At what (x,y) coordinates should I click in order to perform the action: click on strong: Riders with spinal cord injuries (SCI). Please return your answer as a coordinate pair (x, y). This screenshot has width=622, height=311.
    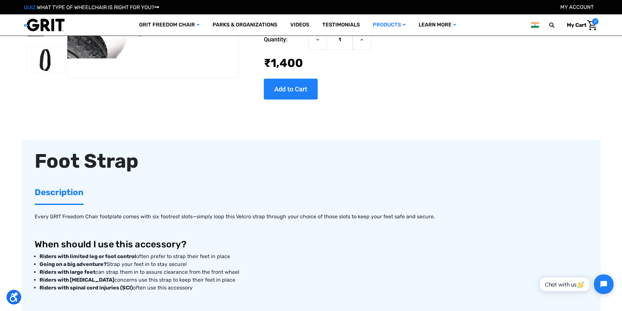
    Looking at the image, I should click on (86, 288).